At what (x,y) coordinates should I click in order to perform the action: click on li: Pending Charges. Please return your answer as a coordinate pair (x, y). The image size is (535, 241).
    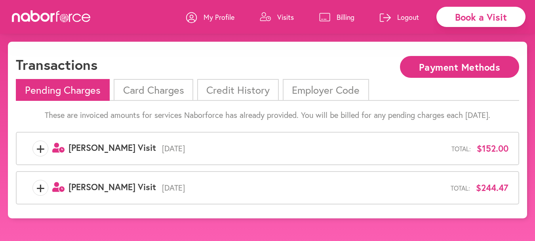
    Looking at the image, I should click on (63, 90).